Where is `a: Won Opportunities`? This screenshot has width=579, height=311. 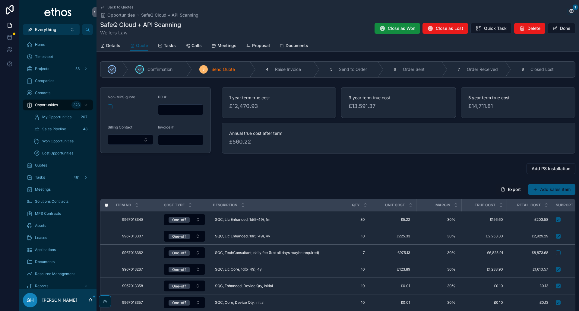 a: Won Opportunities is located at coordinates (62, 141).